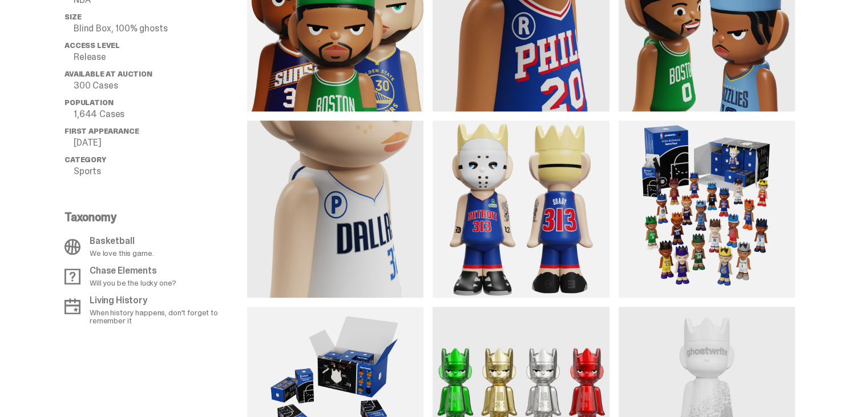  What do you see at coordinates (121, 252) in the screenshot?
I see `p: We love this game.` at bounding box center [121, 252].